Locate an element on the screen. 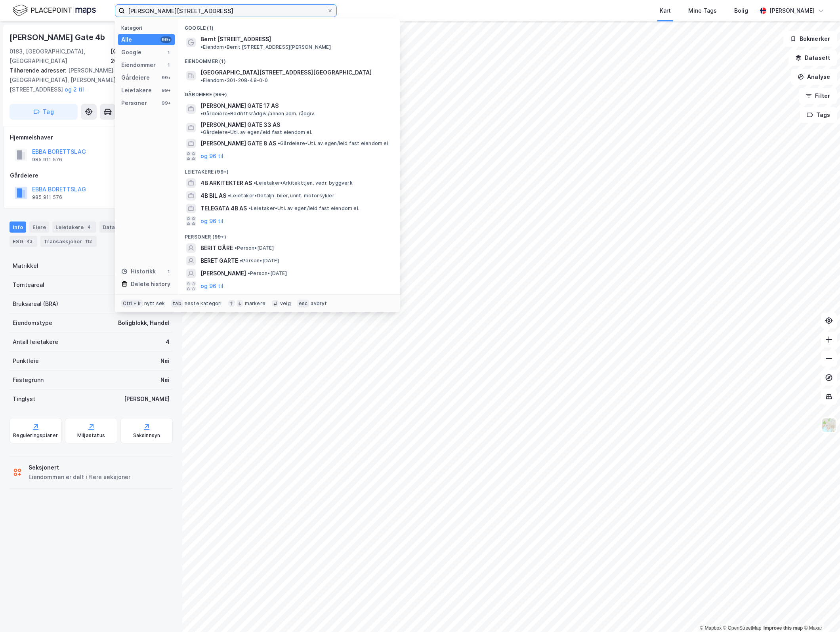 The image size is (840, 632). a: OpenStreetMap is located at coordinates (742, 628).